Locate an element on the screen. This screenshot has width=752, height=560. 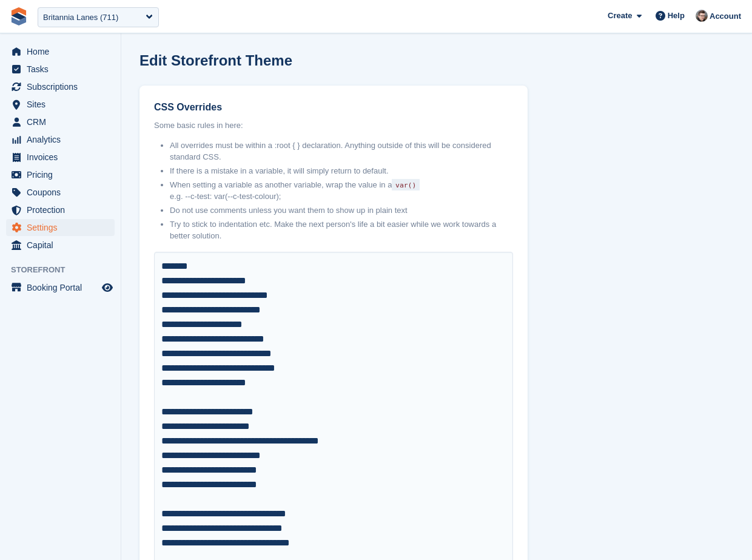
span: Storefront is located at coordinates (66, 270).